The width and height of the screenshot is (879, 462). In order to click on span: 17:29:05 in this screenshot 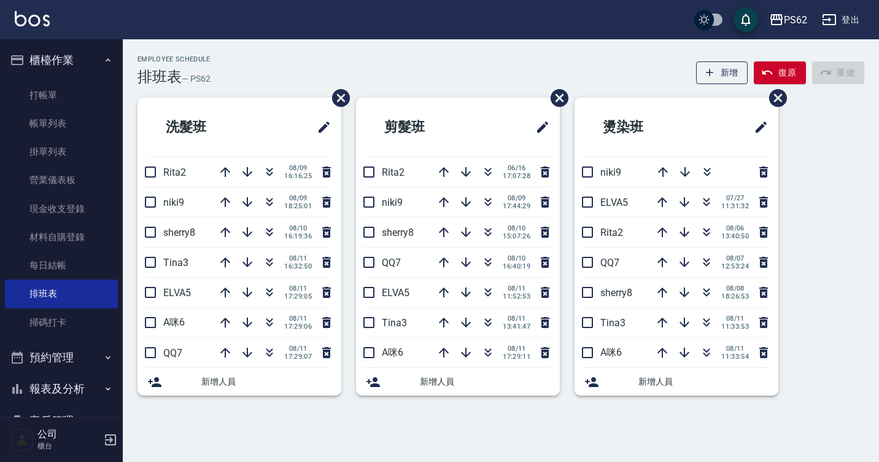, I will do `click(298, 296)`.